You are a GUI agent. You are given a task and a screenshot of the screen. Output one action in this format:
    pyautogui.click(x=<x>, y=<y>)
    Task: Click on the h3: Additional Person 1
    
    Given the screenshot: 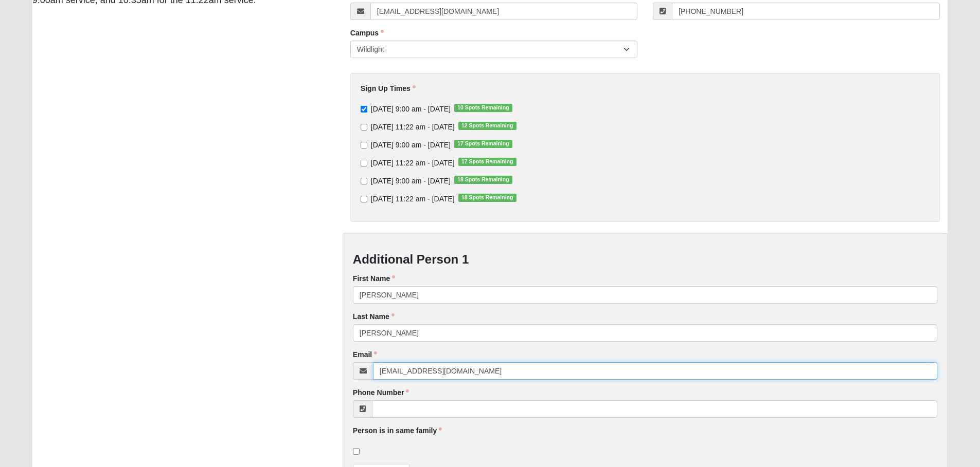 What is the action you would take?
    pyautogui.click(x=645, y=259)
    